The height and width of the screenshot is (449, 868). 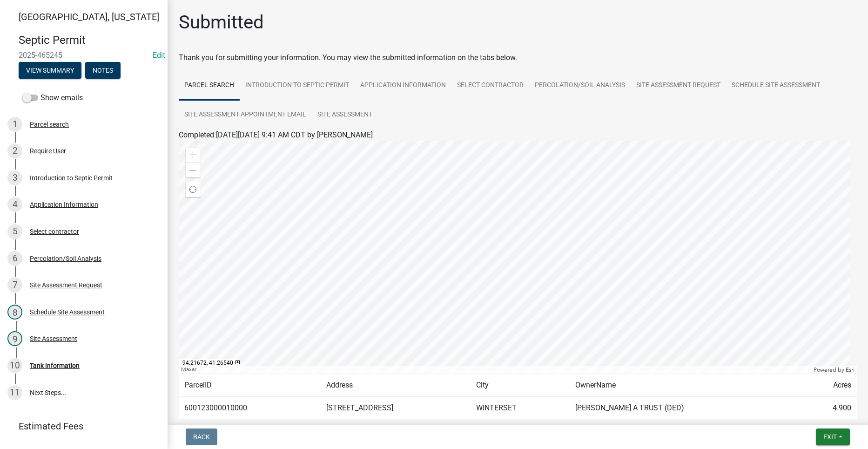 I want to click on a: Percolation/Soil Analysis, so click(x=580, y=85).